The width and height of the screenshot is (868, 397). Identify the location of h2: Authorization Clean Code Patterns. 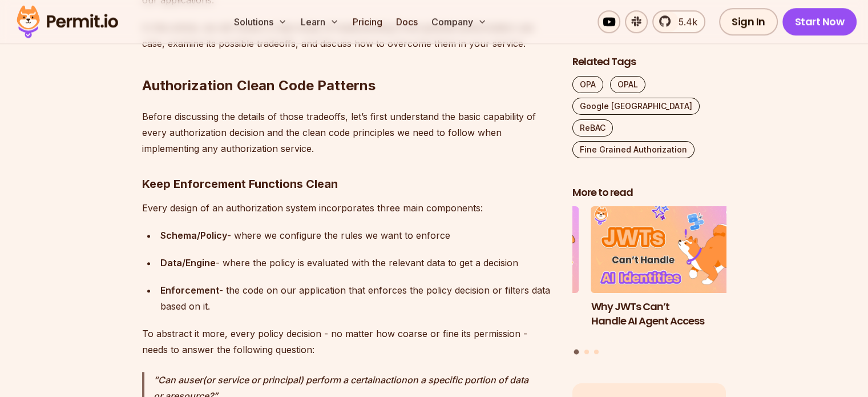
(348, 63).